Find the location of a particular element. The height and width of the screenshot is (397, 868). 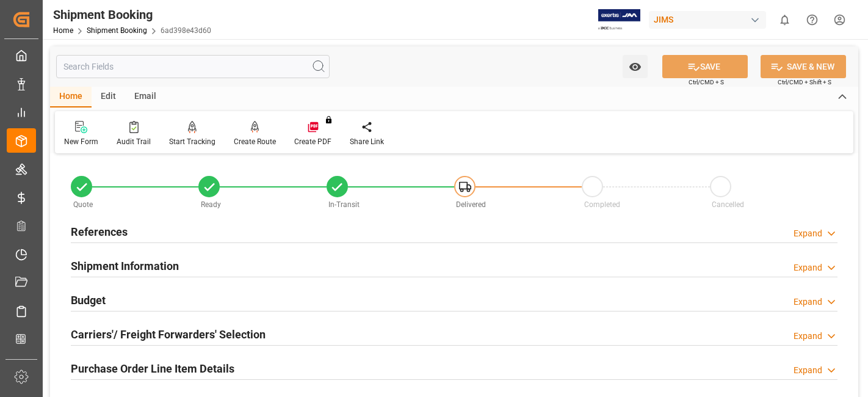

span: Delivered is located at coordinates (471, 204).